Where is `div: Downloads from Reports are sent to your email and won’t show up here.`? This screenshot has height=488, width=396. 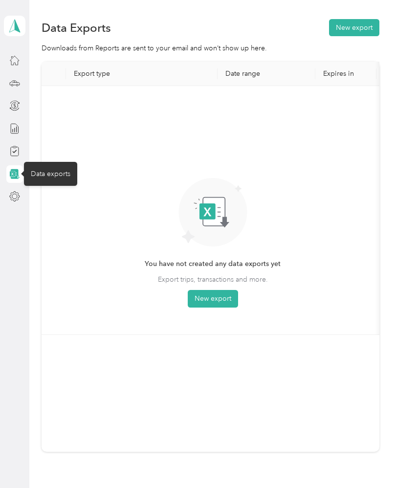
div: Downloads from Reports are sent to your email and won’t show up here. is located at coordinates (210, 48).